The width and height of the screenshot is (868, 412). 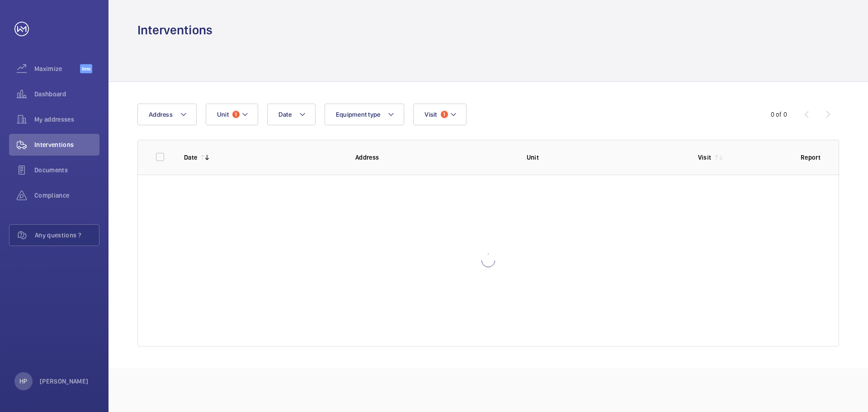 I want to click on span: Unit, so click(x=223, y=114).